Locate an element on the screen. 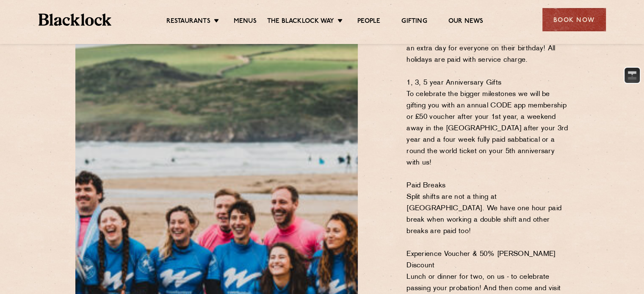  a: The Blacklock Way is located at coordinates (301, 22).